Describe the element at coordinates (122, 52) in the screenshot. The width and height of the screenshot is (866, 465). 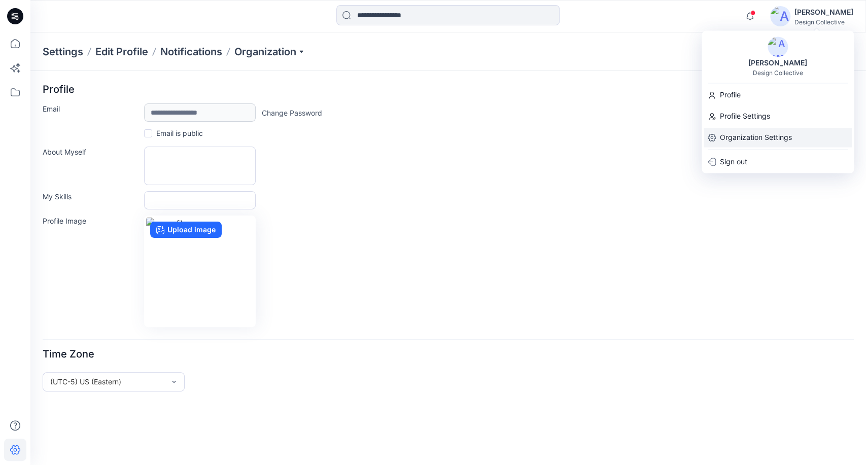
I see `p: Edit Profile` at that location.